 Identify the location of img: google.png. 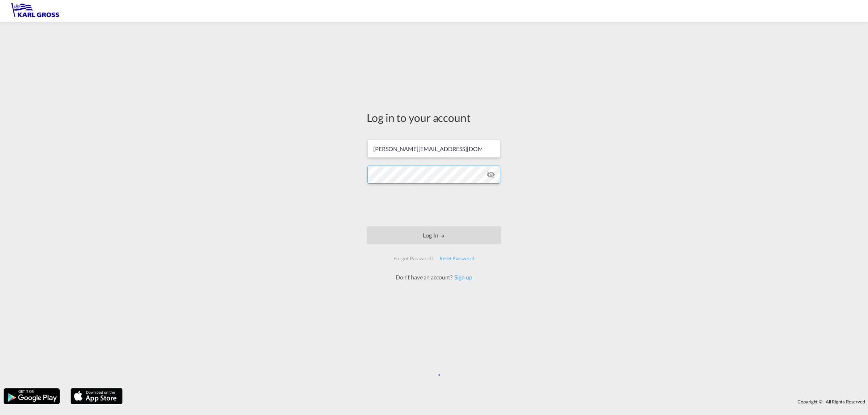
(31, 396).